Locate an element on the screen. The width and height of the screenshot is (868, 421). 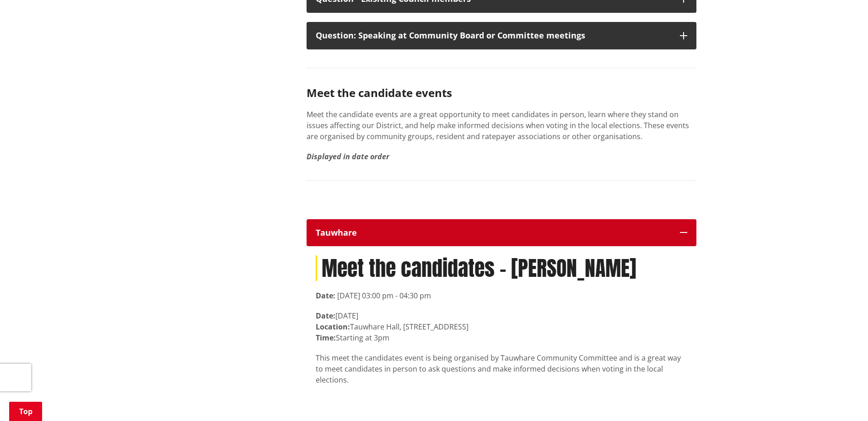
strong: Meet the candidate events is located at coordinates (379, 92).